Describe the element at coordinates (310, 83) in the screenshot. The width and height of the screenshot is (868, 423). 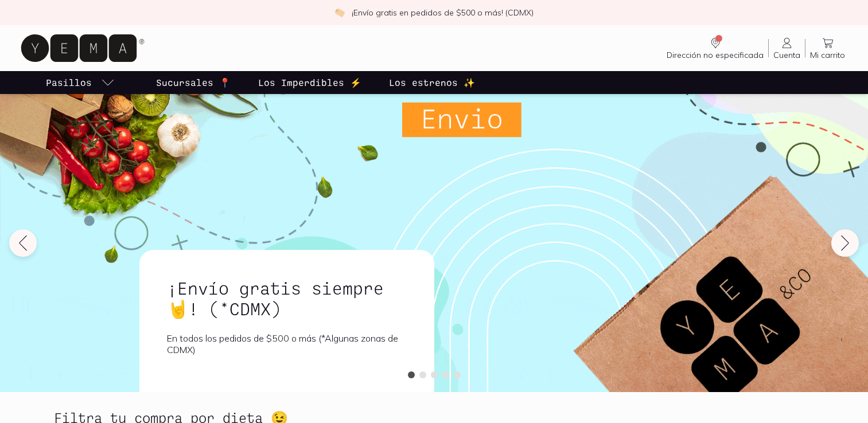
I see `a: Los Imperdibles ⚡️` at that location.